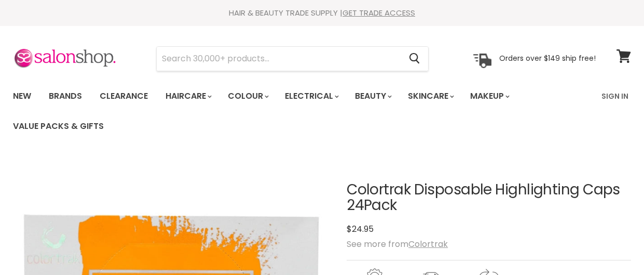 This screenshot has width=644, height=275. I want to click on a: Colortrak, so click(428, 244).